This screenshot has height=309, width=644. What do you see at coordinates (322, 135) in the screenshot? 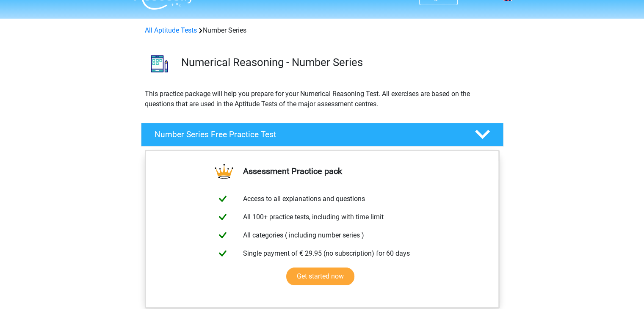
I see `a: Number Series Free Practice Test` at bounding box center [322, 135].